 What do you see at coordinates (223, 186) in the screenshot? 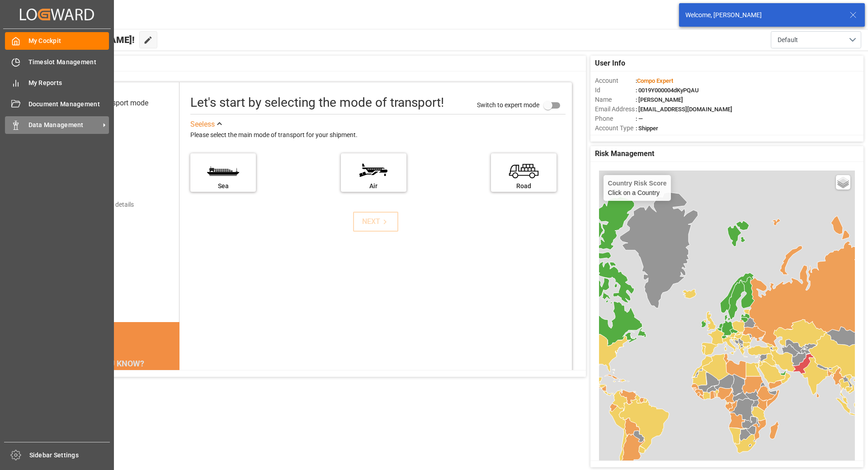
I see `div: Sea` at bounding box center [223, 186].